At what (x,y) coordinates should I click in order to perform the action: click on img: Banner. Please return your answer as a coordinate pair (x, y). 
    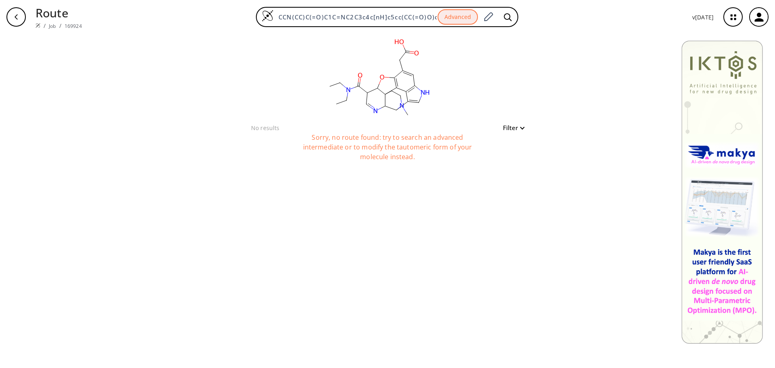
    Looking at the image, I should click on (722, 192).